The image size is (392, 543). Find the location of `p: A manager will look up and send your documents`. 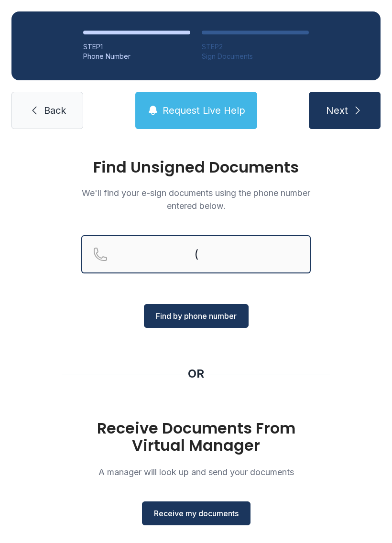

p: A manager will look up and send your documents is located at coordinates (196, 472).